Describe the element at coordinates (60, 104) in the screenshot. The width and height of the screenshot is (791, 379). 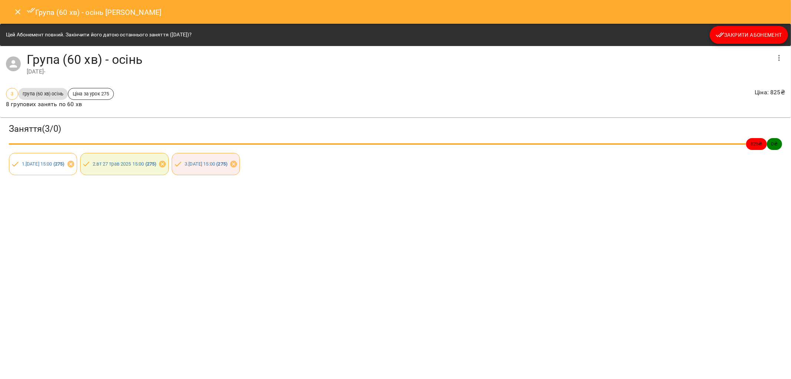
I see `p: 8 групових занять по 60 хв` at that location.